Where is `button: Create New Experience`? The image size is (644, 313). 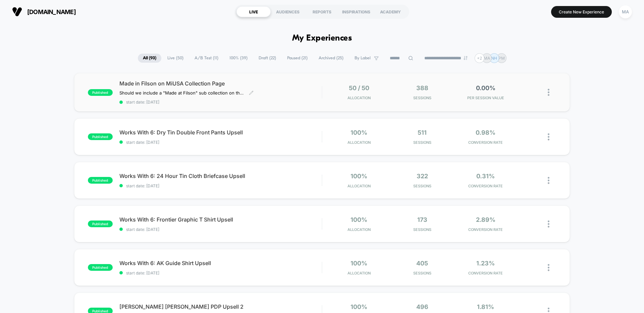
button: Create New Experience is located at coordinates (582, 12).